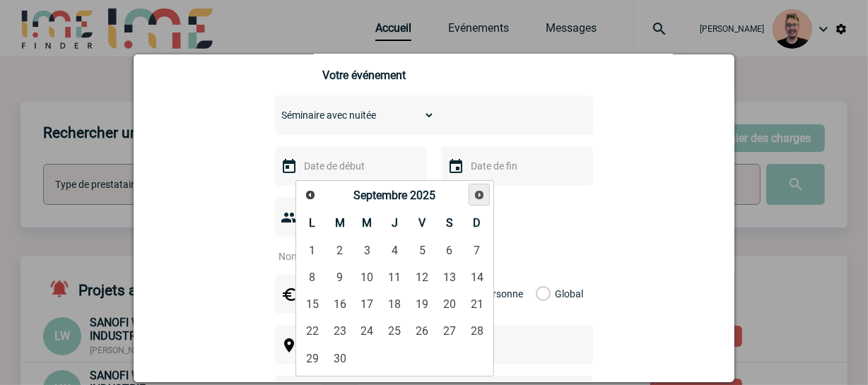  Describe the element at coordinates (479, 195) in the screenshot. I see `span: Suivant` at that location.